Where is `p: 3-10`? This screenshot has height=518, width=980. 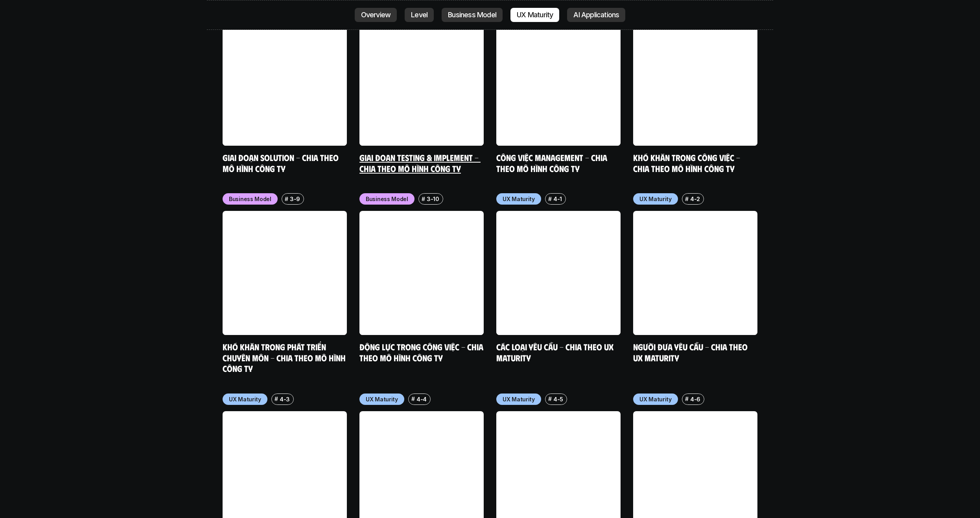
p: 3-10 is located at coordinates (433, 199).